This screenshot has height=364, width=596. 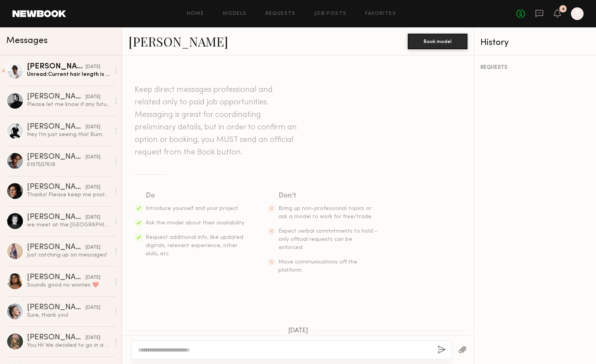 I want to click on div: Hey I’m just seeing this! Bummed I missed it. Thank you for reaching out!, so click(x=69, y=134).